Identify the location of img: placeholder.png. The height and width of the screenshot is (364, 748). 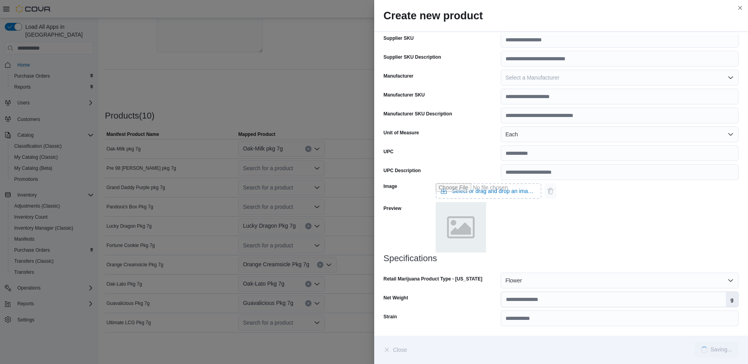
(461, 227).